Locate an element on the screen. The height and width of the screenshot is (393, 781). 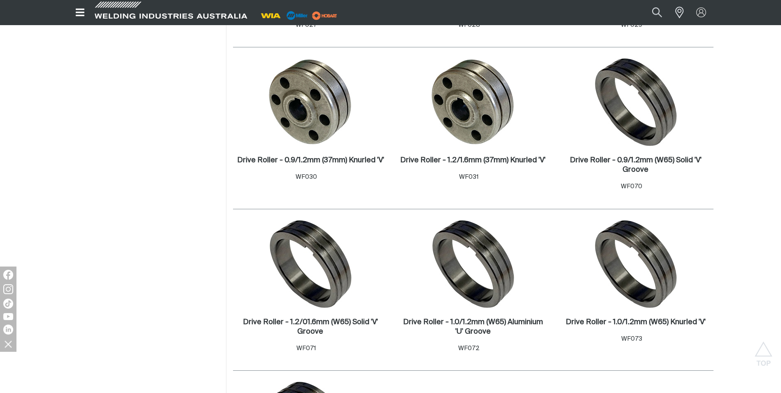
a: Drive Roller - 1.0/1.2mm (W65) Knurled 'V' is located at coordinates (636, 322).